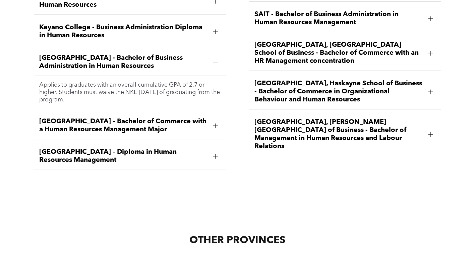  Describe the element at coordinates (237, 240) in the screenshot. I see `span: OTHER PROVINCES` at that location.